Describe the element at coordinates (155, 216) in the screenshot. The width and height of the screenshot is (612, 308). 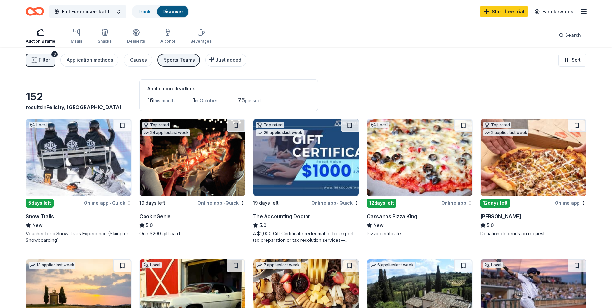
I see `div: CookinGenie` at that location.